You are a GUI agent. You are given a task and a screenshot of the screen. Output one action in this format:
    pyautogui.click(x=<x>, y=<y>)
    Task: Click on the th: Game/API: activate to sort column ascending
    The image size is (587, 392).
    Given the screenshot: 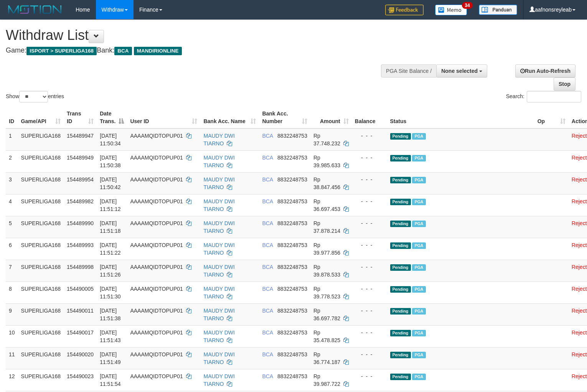 What is the action you would take?
    pyautogui.click(x=41, y=117)
    